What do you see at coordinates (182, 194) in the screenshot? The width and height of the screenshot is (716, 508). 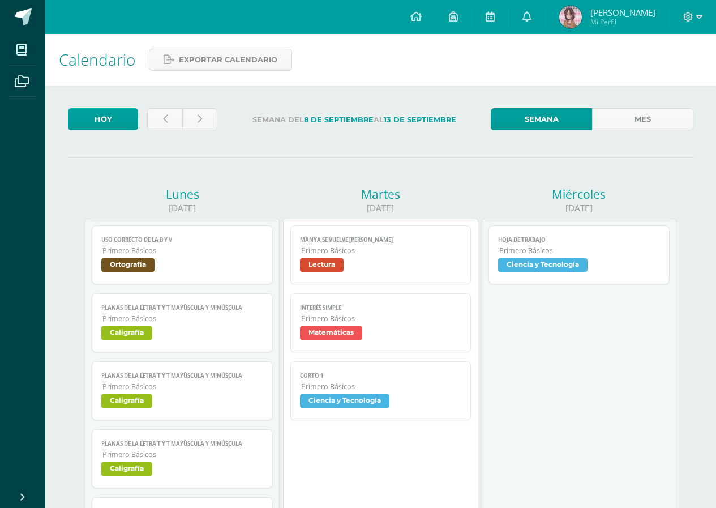 I see `div: Lunes` at bounding box center [182, 194].